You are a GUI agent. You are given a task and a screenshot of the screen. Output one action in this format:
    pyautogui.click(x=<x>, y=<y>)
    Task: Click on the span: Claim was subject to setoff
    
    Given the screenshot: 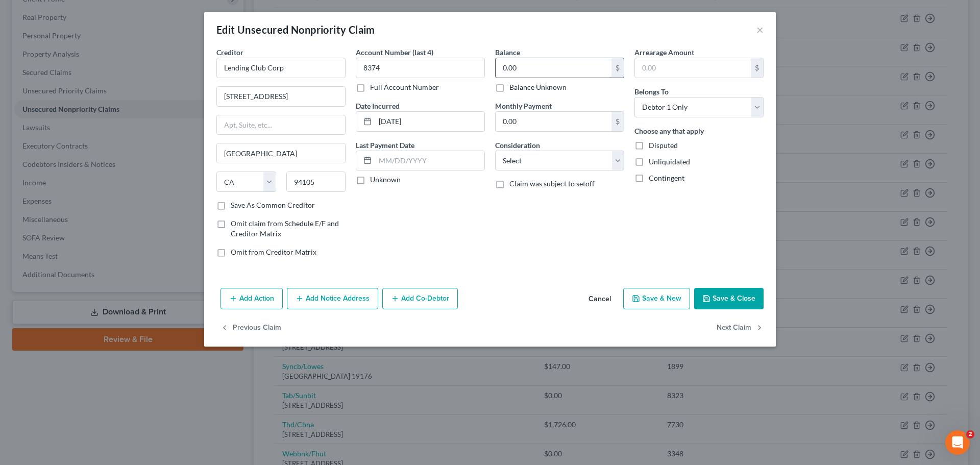 What is the action you would take?
    pyautogui.click(x=552, y=183)
    